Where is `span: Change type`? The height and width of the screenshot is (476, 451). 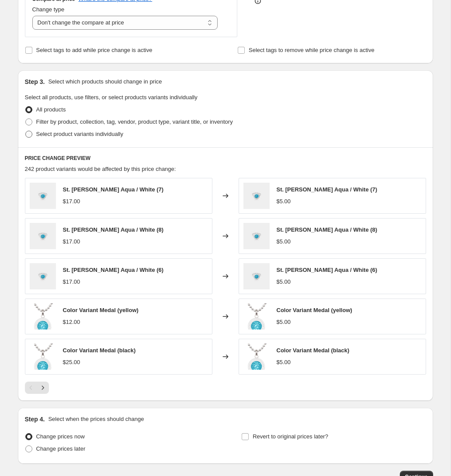 span: Change type is located at coordinates (48, 9).